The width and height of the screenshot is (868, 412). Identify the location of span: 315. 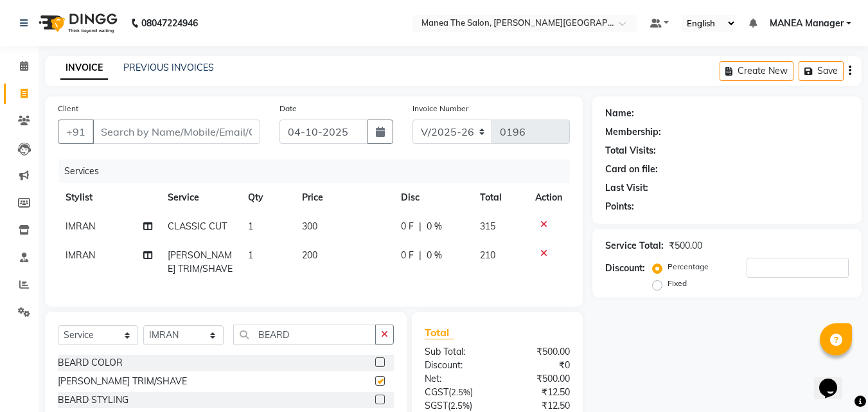
(488, 227).